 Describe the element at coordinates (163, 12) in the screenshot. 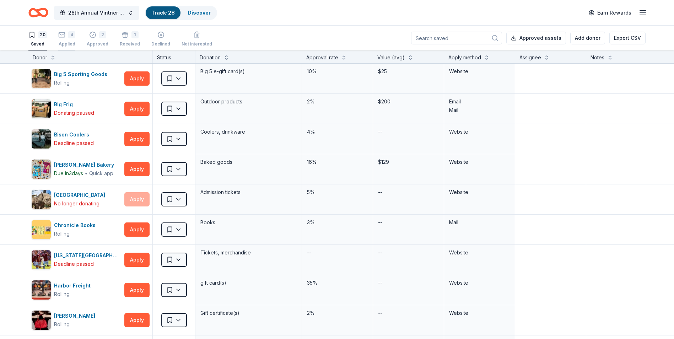

I see `a: Track· 28` at that location.